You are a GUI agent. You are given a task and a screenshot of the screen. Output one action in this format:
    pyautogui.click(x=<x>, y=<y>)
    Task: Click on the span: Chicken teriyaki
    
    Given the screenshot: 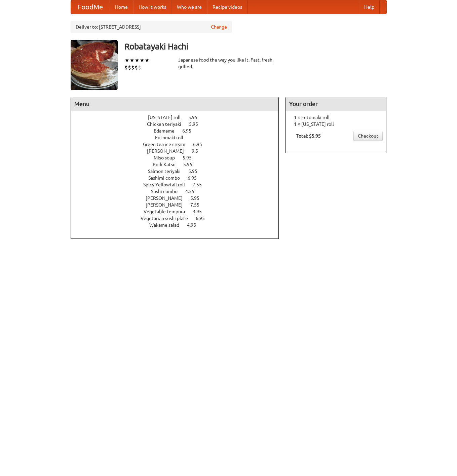 What is the action you would take?
    pyautogui.click(x=167, y=124)
    